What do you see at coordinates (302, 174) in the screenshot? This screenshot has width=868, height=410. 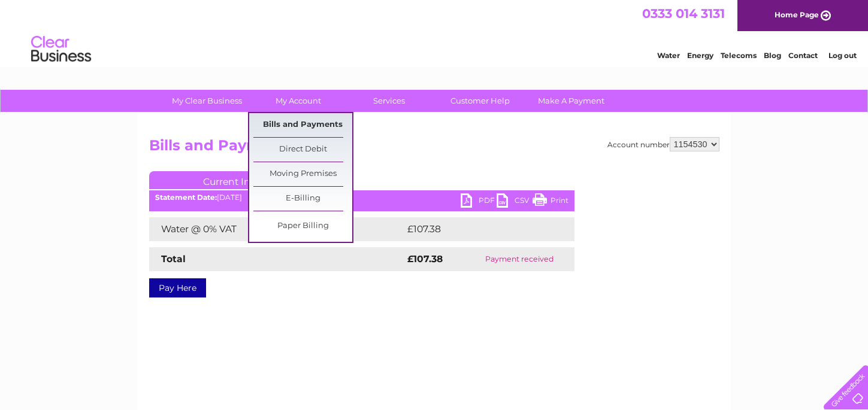 I see `a: Moving Premises` at bounding box center [302, 174].